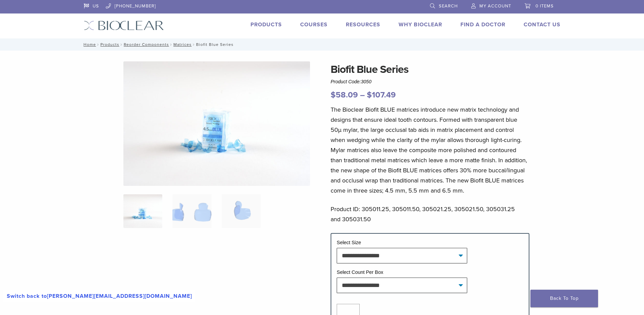 The width and height of the screenshot is (644, 315). Describe the element at coordinates (216, 123) in the screenshot. I see `img: Posterior Biofit BLUE Series Matrices-2` at that location.